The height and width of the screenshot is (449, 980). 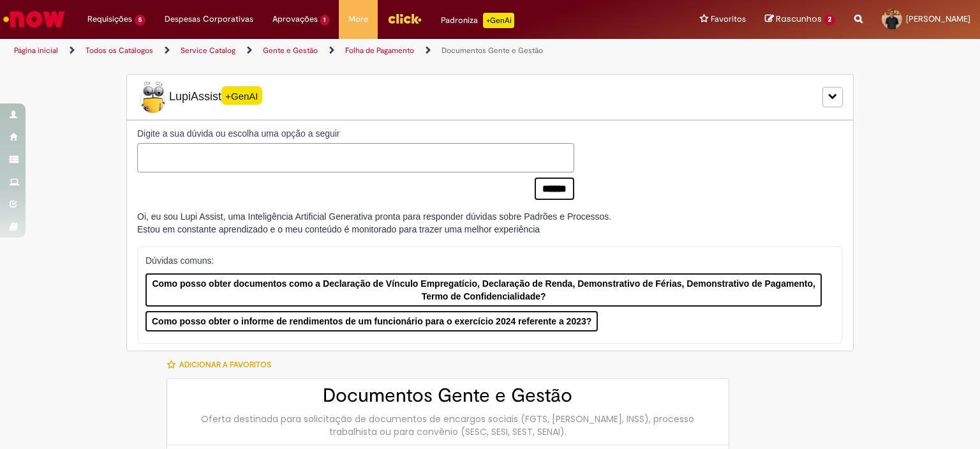 I want to click on p: +GenAi, so click(x=498, y=20).